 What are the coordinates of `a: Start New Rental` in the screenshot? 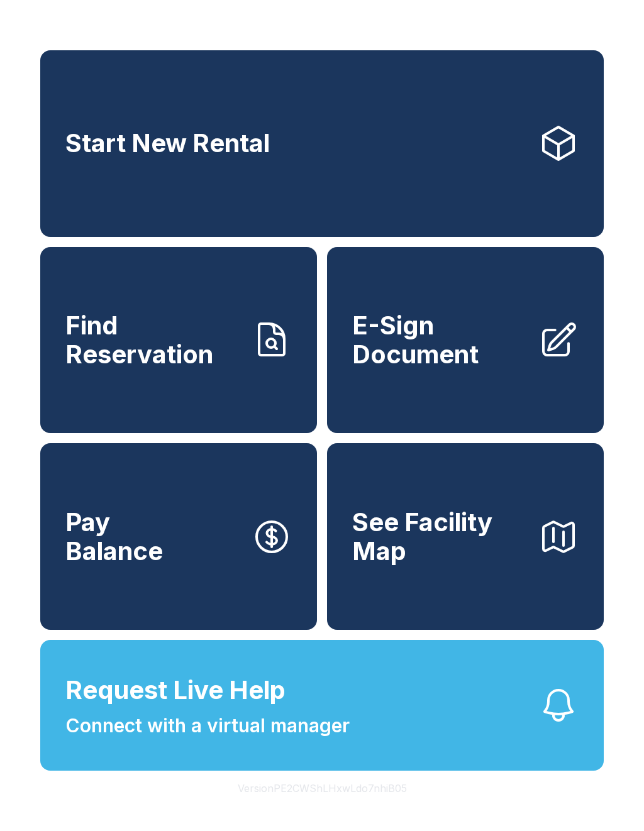 It's located at (322, 143).